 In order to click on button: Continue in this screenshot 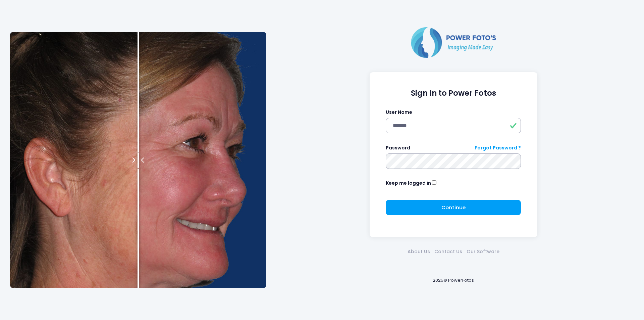, I will do `click(454, 208)`.